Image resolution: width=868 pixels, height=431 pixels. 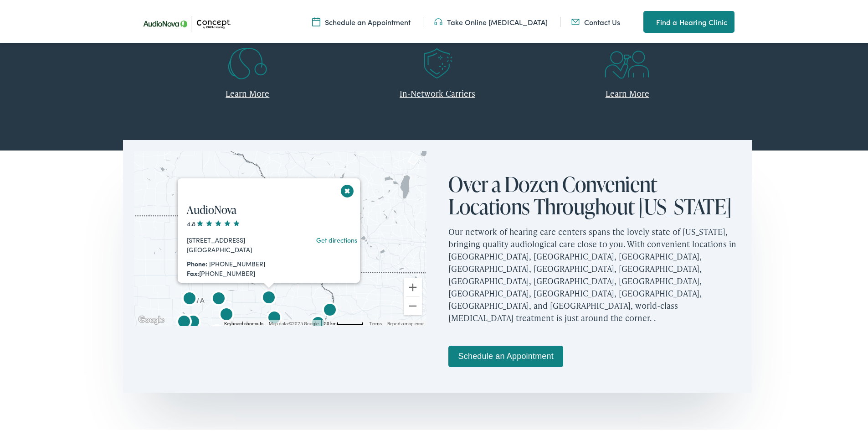 What do you see at coordinates (413, 285) in the screenshot?
I see `button: Zoom in` at bounding box center [413, 285].